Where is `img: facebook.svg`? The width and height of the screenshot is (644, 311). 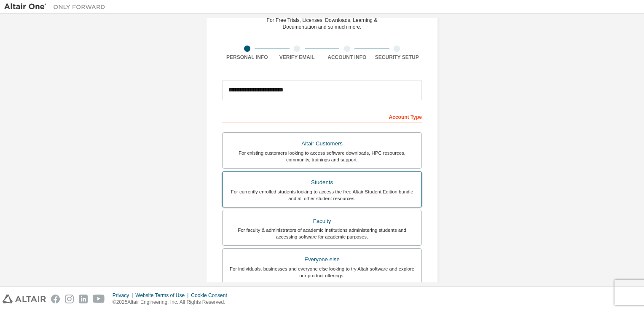
img: facebook.svg is located at coordinates (55, 299).